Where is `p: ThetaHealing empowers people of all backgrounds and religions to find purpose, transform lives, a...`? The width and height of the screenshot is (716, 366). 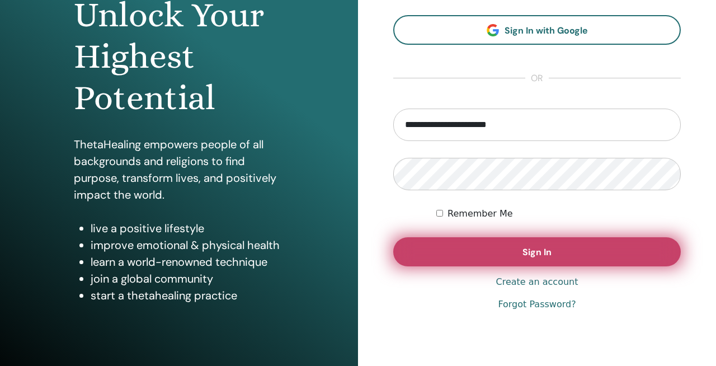 p: ThetaHealing empowers people of all backgrounds and religions to find purpose, transform lives, a... is located at coordinates (179, 169).